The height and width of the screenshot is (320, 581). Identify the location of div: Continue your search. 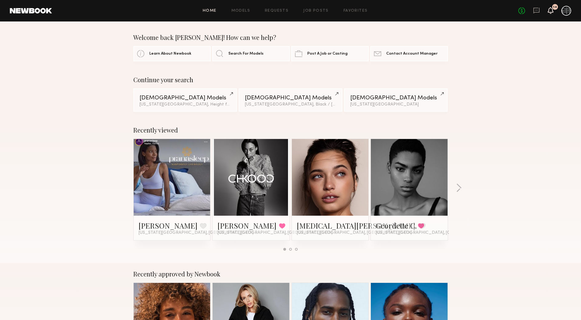
(291, 80).